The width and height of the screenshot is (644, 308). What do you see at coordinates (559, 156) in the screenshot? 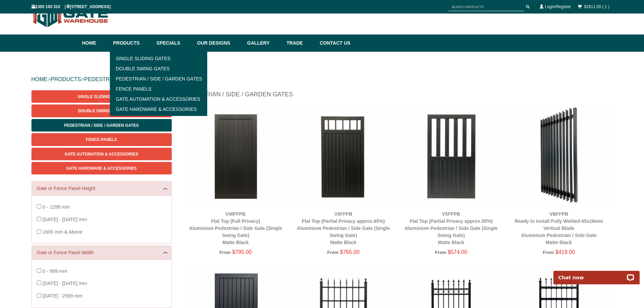
I see `img: VBFFPB - Ready to Install Fully Welded 65x16mm Vertical Blade - Aluminium Pedestrian / Side Gate ...` at bounding box center [559, 156].